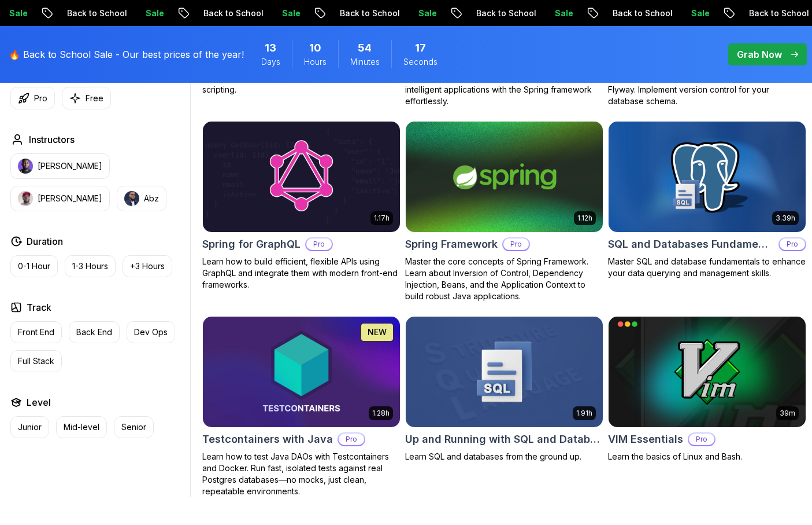 This screenshot has height=525, width=812. Describe the element at coordinates (142, 198) in the screenshot. I see `button: instructor imgAbz` at that location.